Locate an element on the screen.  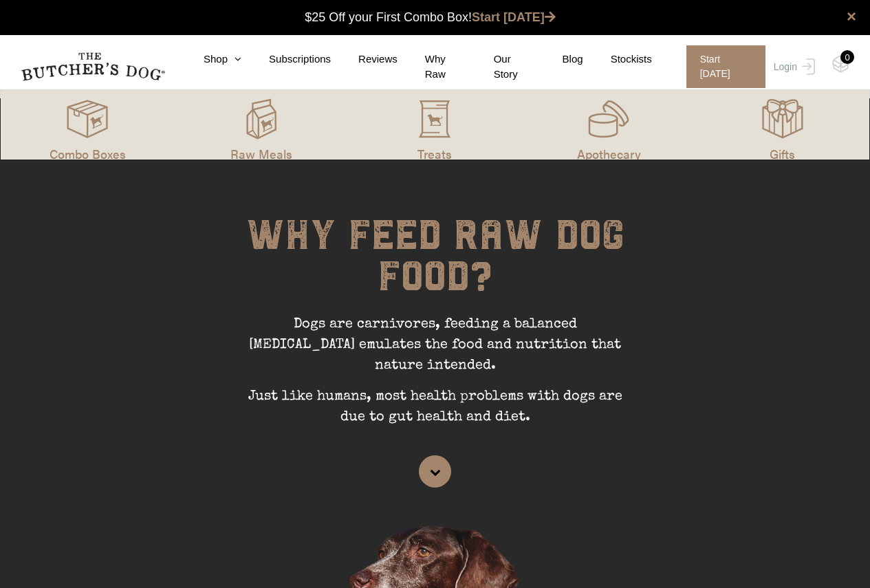
a: Why Raw is located at coordinates (432, 67).